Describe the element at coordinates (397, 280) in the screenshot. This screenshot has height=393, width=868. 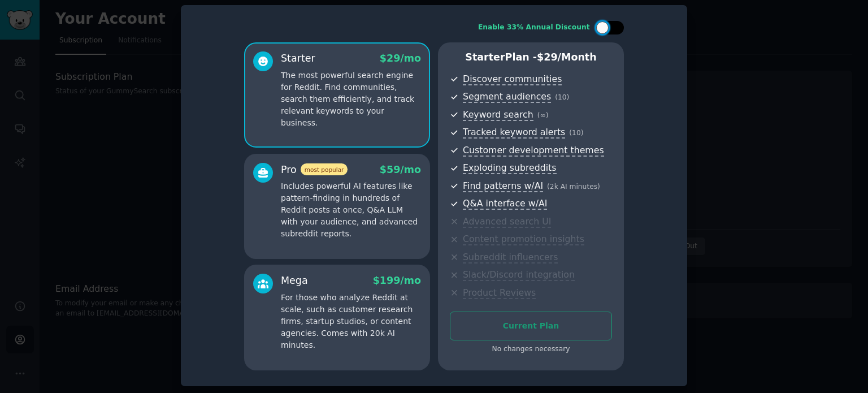
I see `span: $ 199 /mo` at that location.